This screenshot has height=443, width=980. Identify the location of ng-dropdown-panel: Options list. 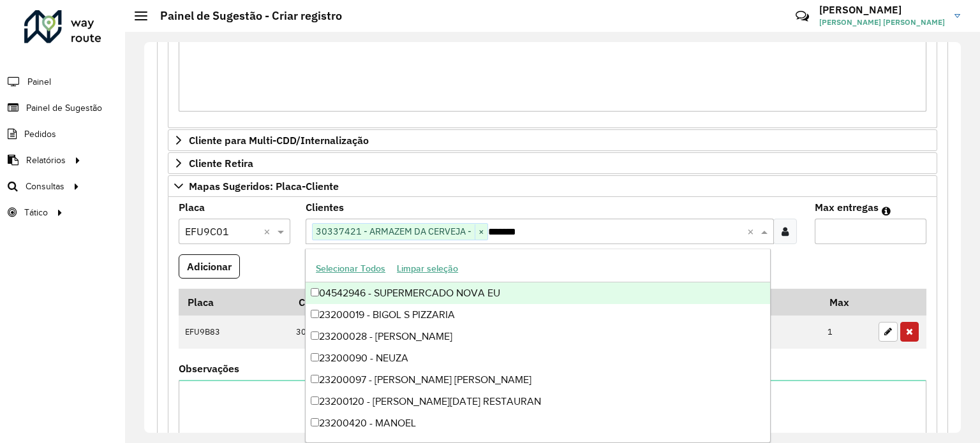
(537, 346).